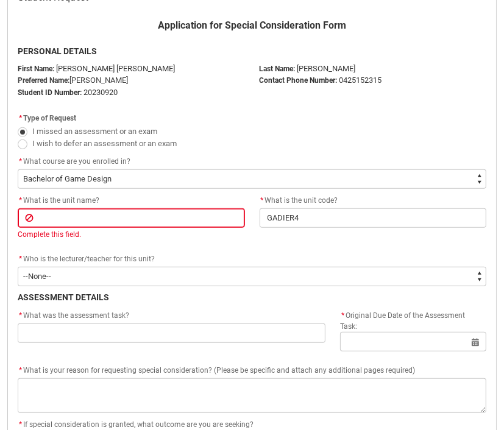  Describe the element at coordinates (217, 371) in the screenshot. I see `span: What is your reason for requesting special consideration? (Please be specific and attach any addi...` at that location.